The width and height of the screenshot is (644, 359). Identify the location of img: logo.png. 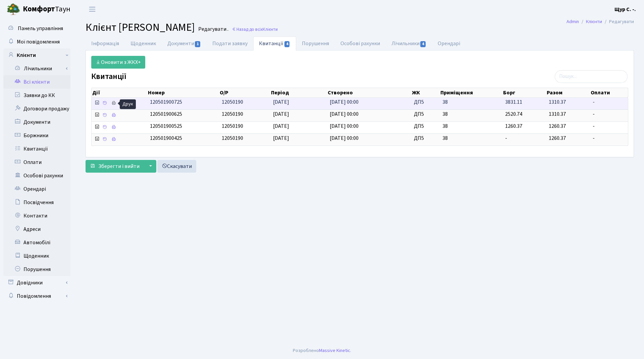
(14, 9).